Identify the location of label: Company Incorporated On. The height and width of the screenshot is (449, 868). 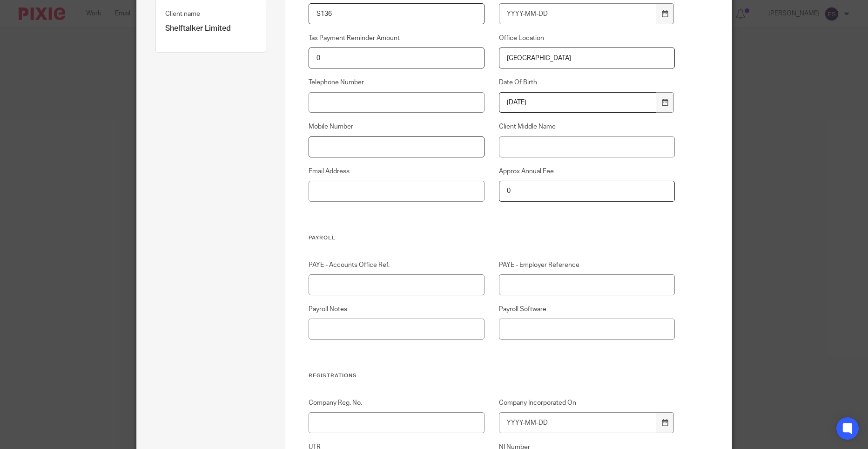
(587, 403).